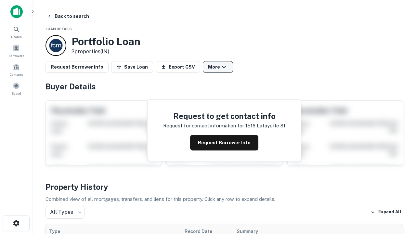 This screenshot has width=416, height=234. Describe the element at coordinates (224, 187) in the screenshot. I see `h4: Property History` at that location.